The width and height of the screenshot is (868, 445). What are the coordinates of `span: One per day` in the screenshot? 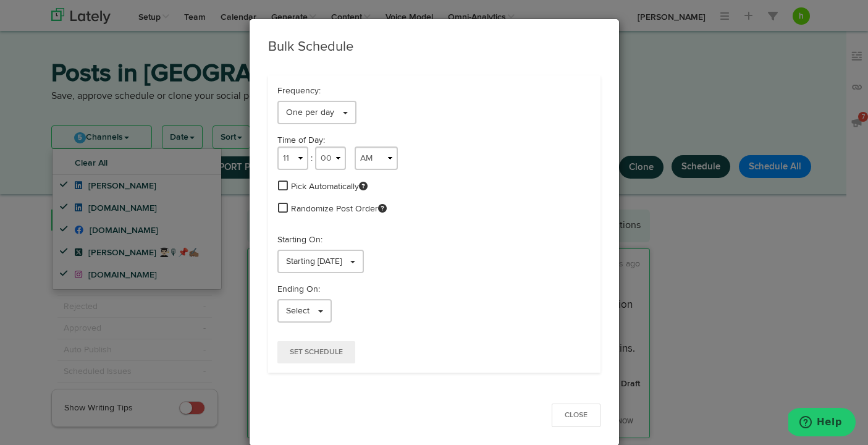 It's located at (310, 113).